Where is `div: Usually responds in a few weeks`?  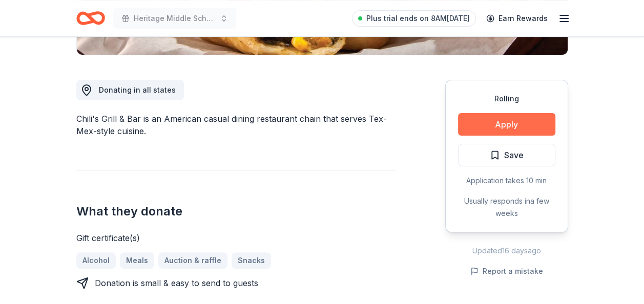 div: Usually responds in a few weeks is located at coordinates (507, 207).